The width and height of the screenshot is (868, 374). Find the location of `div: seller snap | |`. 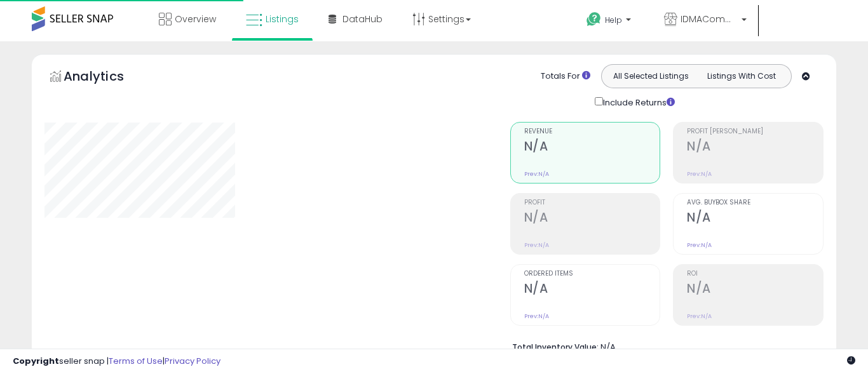

div: seller snap | | is located at coordinates (117, 361).